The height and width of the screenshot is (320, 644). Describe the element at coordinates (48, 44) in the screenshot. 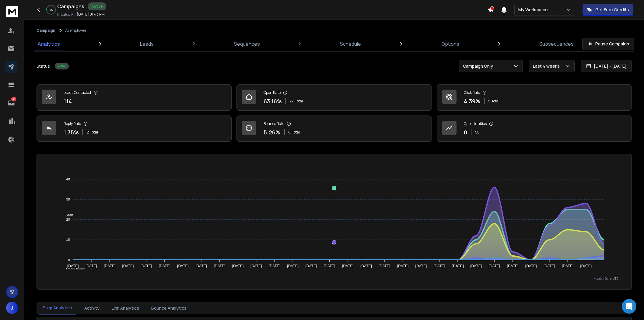

I see `a: Analytics` at that location.